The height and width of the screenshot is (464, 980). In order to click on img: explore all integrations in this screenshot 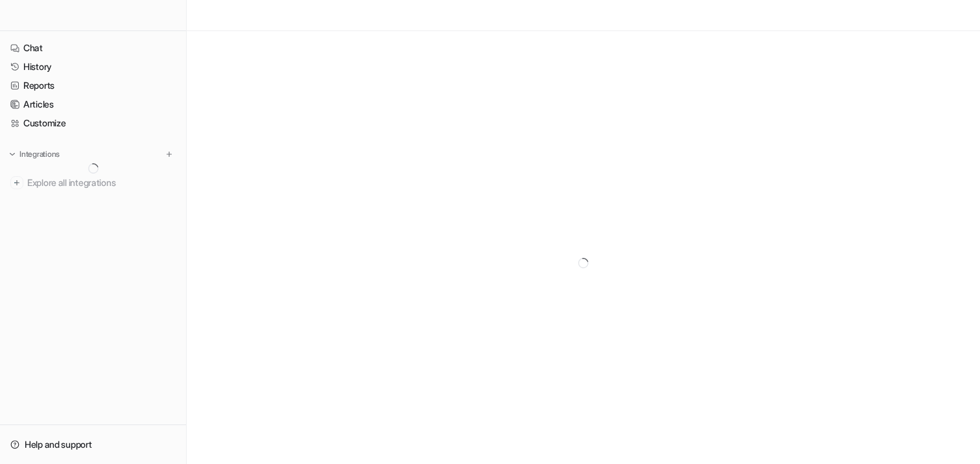, I will do `click(17, 183)`.